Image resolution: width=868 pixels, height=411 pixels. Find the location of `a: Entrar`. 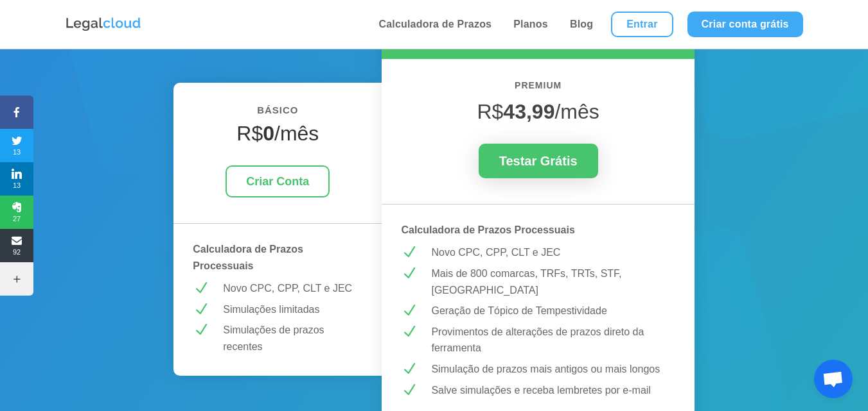

a: Entrar is located at coordinates (642, 24).